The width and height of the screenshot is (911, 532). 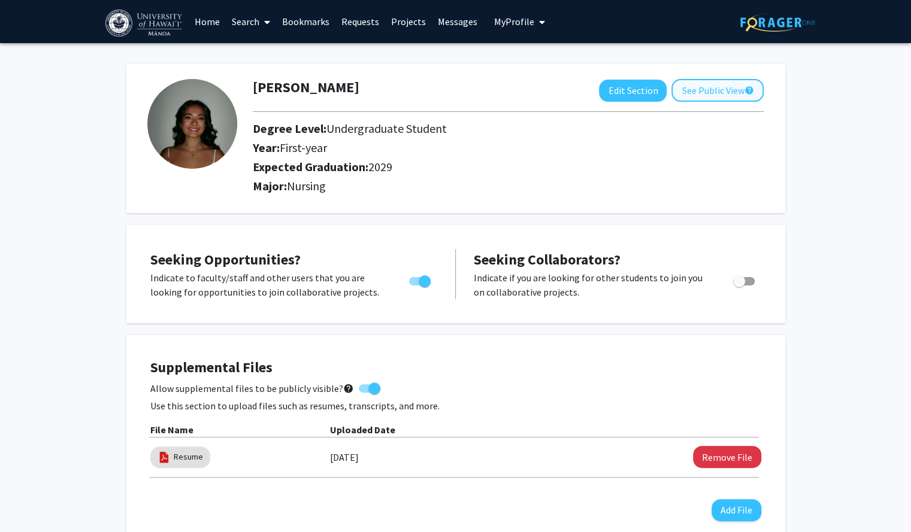 What do you see at coordinates (717, 90) in the screenshot?
I see `button: See Public View` at bounding box center [717, 90].